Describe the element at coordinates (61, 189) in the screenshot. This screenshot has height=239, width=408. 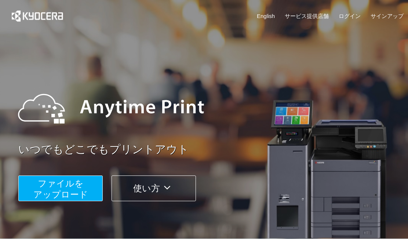
I see `span: ファイルを ​​アップロード` at that location.